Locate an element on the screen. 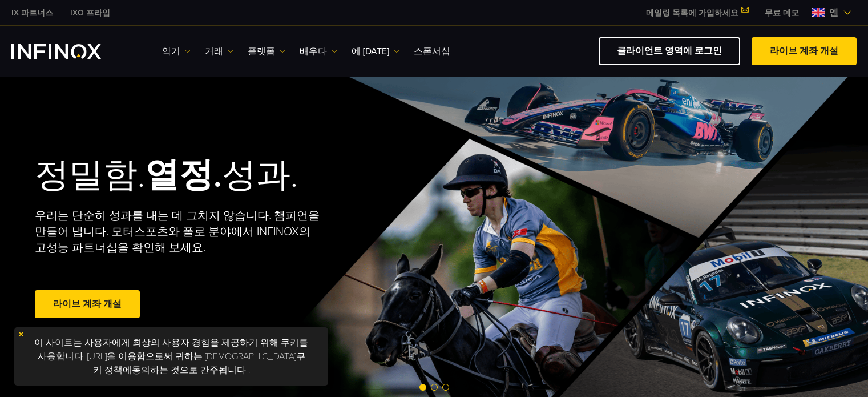 This screenshot has height=397, width=868. font: 동의하는 것으로 간주됩니다 . is located at coordinates (190, 370).